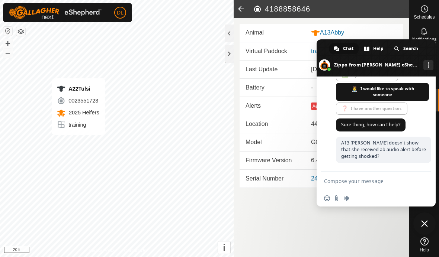 The width and height of the screenshot is (439, 257). Describe the element at coordinates (410, 49) in the screenshot. I see `span: Search` at that location.